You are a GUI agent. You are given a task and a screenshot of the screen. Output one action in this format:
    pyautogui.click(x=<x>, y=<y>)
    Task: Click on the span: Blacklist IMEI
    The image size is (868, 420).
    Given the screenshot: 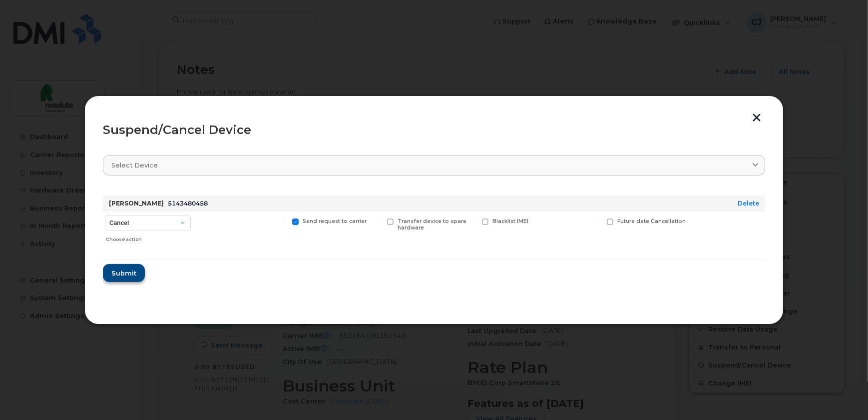 What is the action you would take?
    pyautogui.click(x=510, y=221)
    